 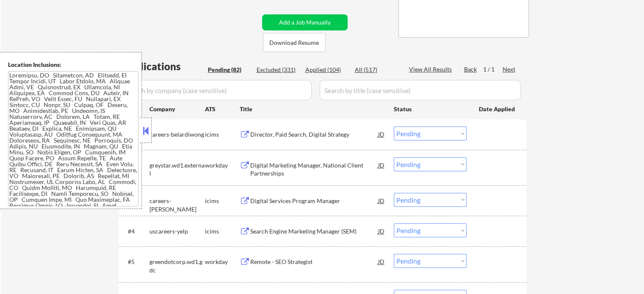 I want to click on div: #5, so click(x=135, y=262).